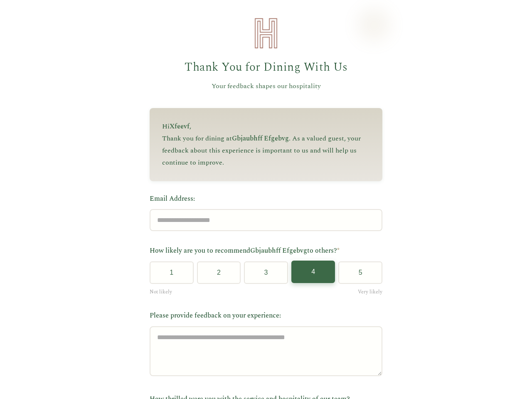 The height and width of the screenshot is (399, 532). Describe the element at coordinates (266, 151) in the screenshot. I see `p: Thank you for dining at . As a valued guest, your feedback about this experience is important to ...` at that location.